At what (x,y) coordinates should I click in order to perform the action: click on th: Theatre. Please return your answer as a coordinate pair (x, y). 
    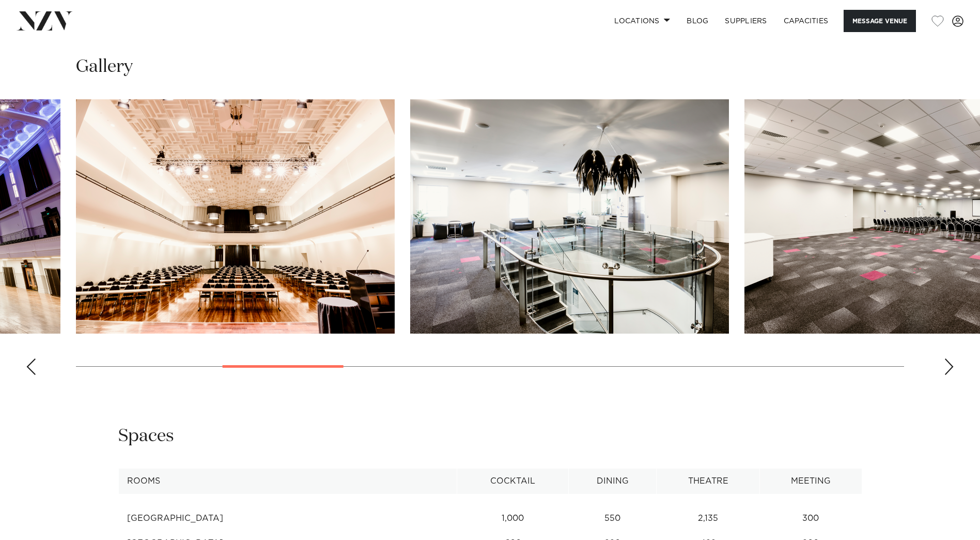
    Looking at the image, I should click on (708, 481).